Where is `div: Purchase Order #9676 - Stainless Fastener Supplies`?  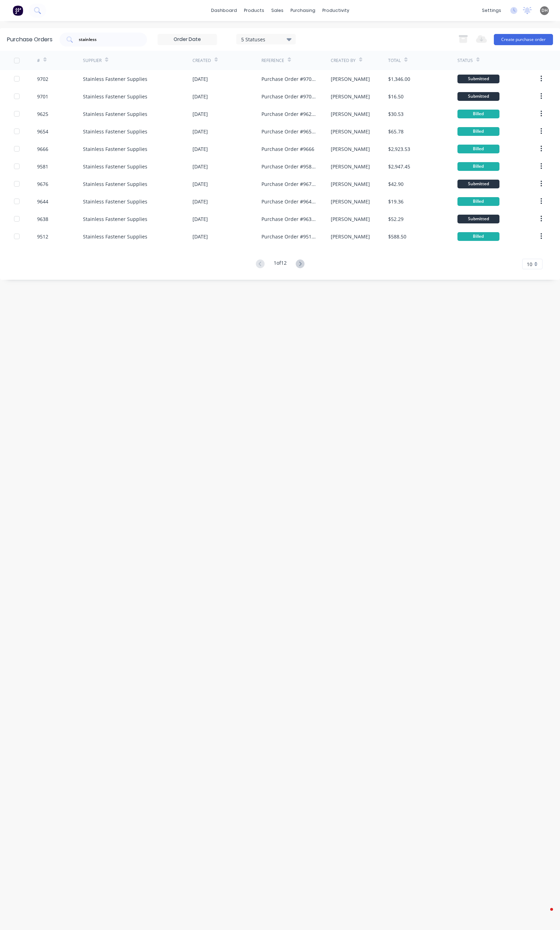 div: Purchase Order #9676 - Stainless Fastener Supplies is located at coordinates (289, 184).